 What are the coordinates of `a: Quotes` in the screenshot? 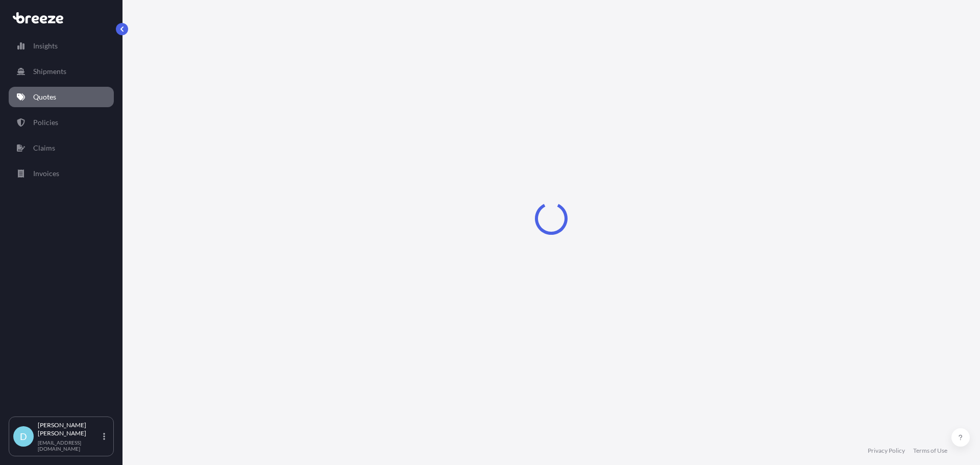 It's located at (61, 97).